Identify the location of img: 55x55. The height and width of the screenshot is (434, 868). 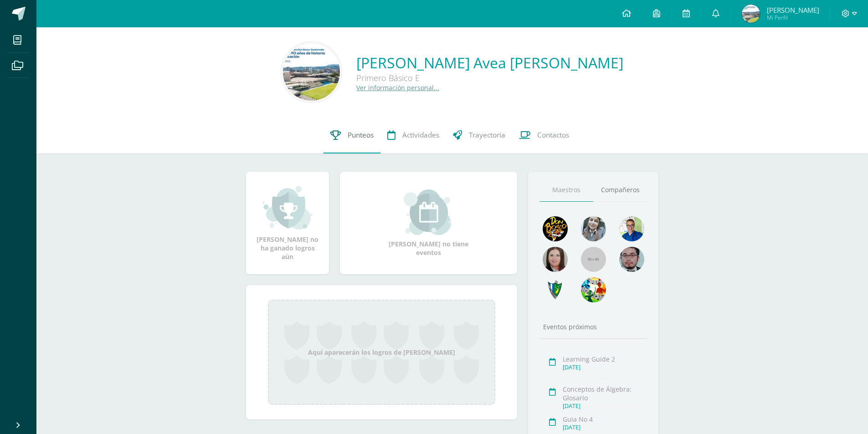
(593, 259).